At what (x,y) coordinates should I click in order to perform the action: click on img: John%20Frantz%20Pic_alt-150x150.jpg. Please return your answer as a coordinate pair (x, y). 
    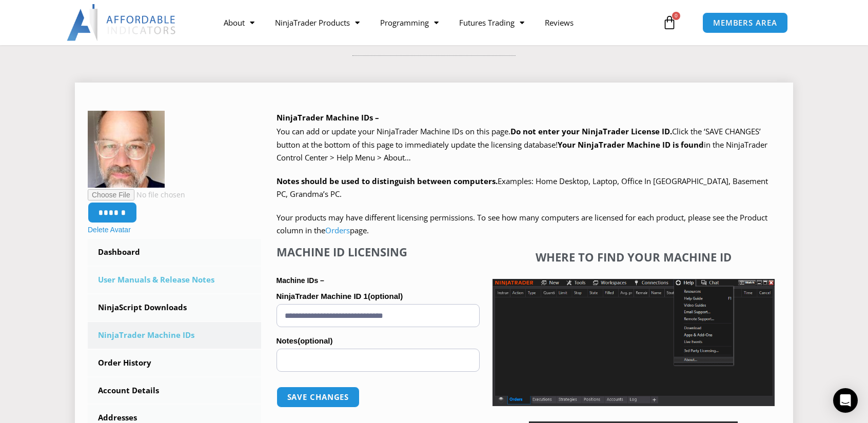
    Looking at the image, I should click on (126, 149).